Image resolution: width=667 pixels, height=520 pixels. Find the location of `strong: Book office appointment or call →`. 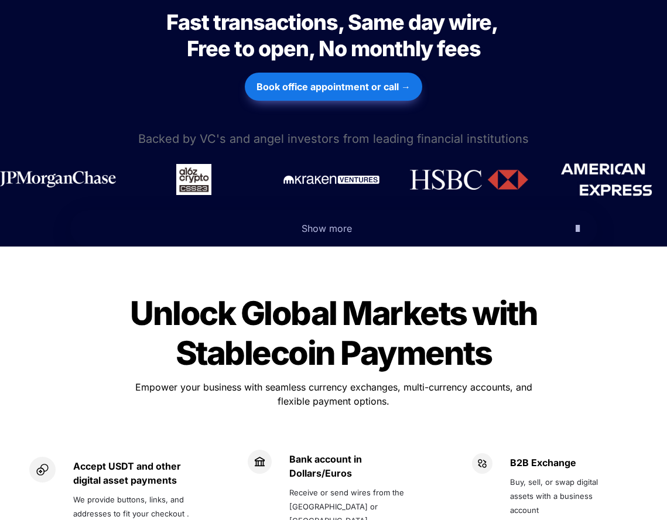

strong: Book office appointment or call → is located at coordinates (333, 87).